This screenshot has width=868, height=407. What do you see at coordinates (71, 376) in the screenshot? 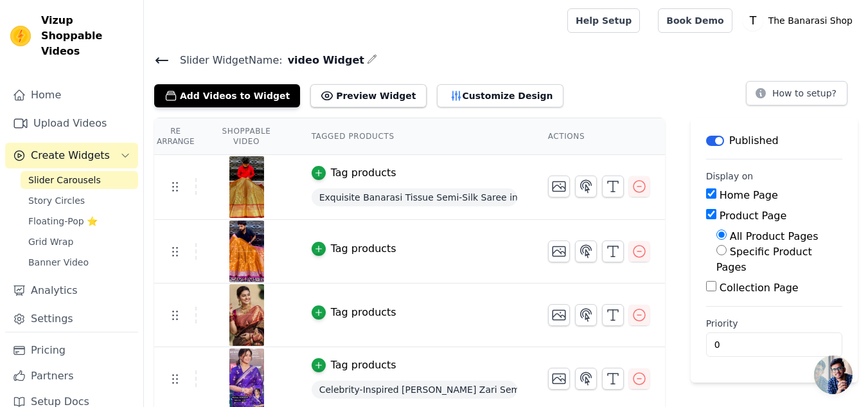
I see `a: Partners` at bounding box center [71, 376].